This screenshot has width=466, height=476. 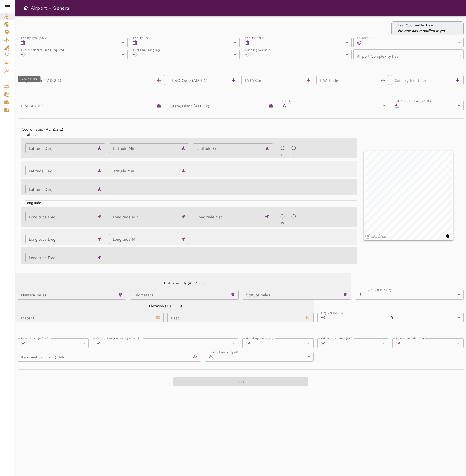 What do you see at coordinates (189, 201) in the screenshot?
I see `div: Longitude` at bounding box center [189, 201].